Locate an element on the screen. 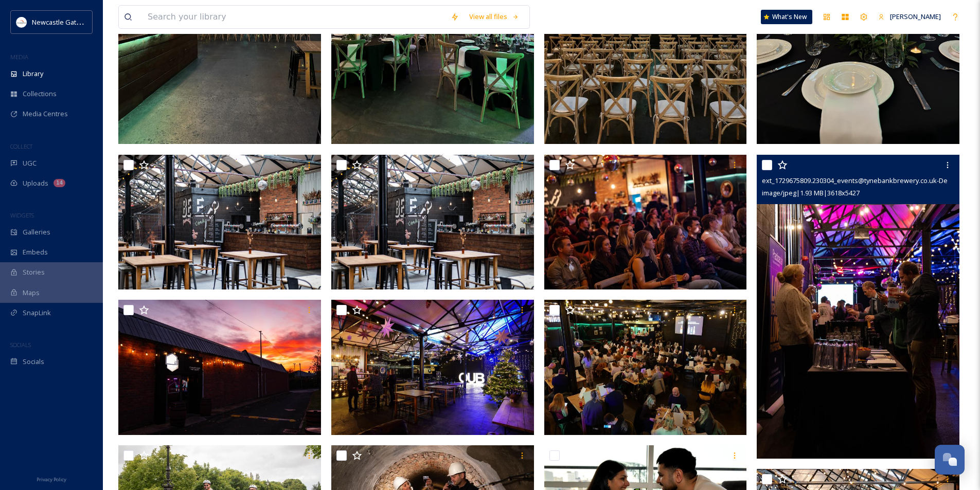  a: What's New is located at coordinates (787, 17).